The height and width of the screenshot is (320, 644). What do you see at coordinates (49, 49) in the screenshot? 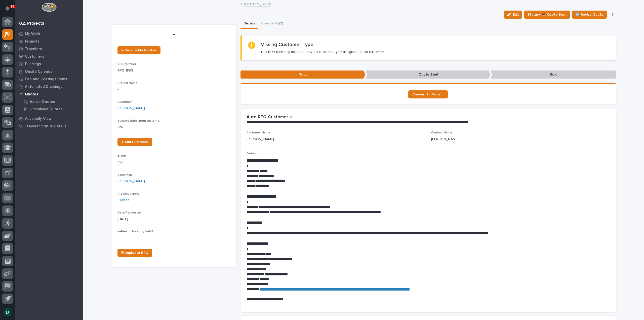
I see `a: Travelers` at bounding box center [49, 49].